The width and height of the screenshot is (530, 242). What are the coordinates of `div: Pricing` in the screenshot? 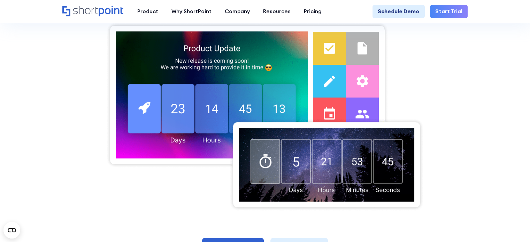 It's located at (312, 11).